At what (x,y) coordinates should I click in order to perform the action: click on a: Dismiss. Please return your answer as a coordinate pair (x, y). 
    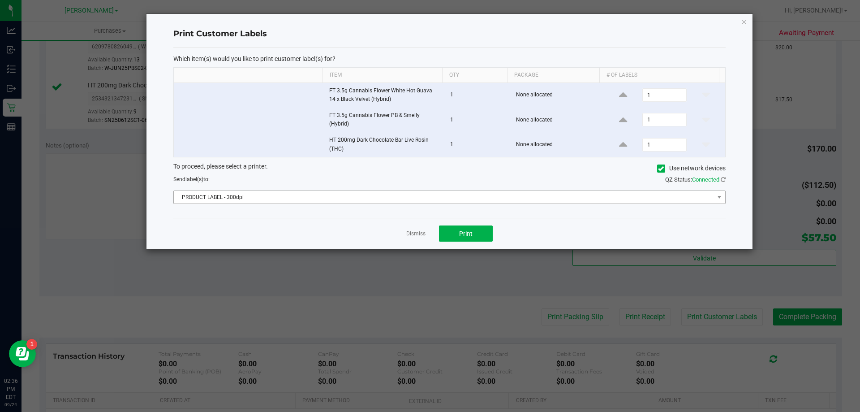
    Looking at the image, I should click on (416, 233).